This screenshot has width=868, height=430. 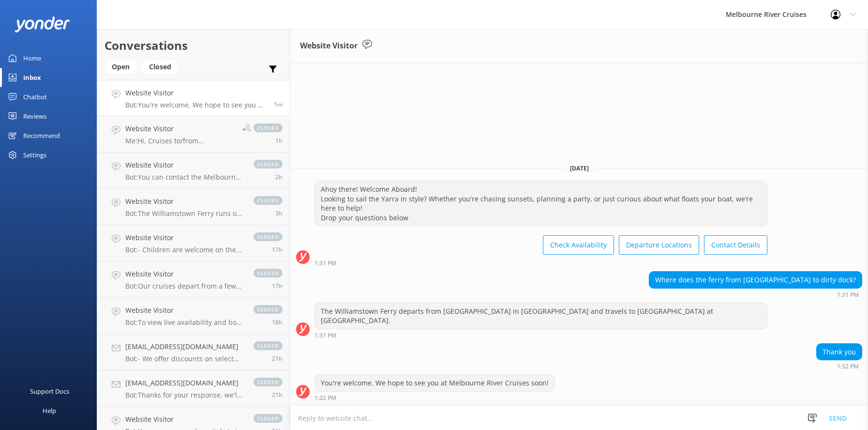 What do you see at coordinates (196, 105) in the screenshot?
I see `p: Bot: You're welcome. We hope to see you at Melbourne River Cruises soon!` at bounding box center [196, 105].